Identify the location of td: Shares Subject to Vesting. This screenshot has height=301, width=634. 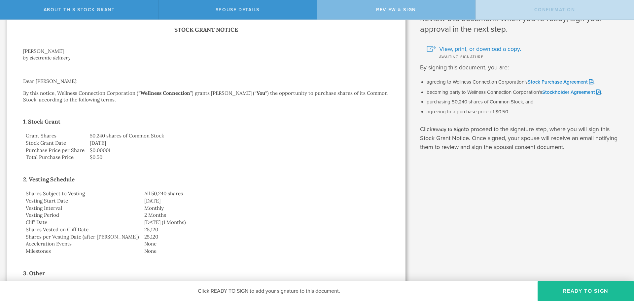
(82, 193).